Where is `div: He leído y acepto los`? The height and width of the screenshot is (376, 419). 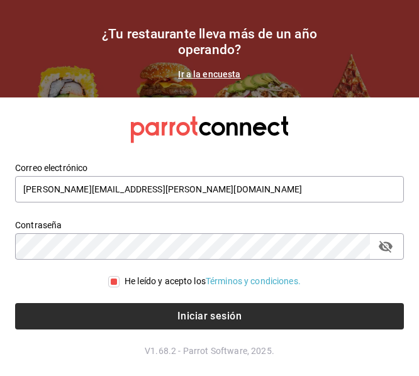 div: He leído y acepto los is located at coordinates (213, 281).